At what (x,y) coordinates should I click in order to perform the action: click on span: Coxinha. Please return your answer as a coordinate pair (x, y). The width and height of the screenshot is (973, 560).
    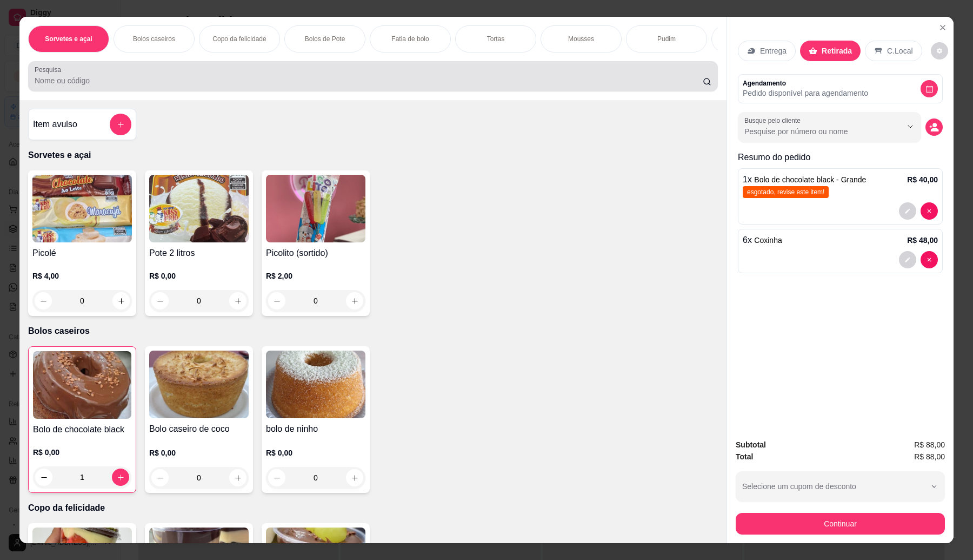
    Looking at the image, I should click on (768, 240).